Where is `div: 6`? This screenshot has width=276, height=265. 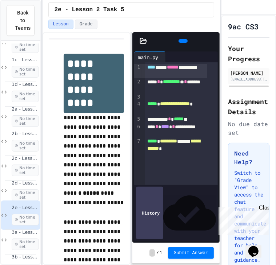
div: 6 is located at coordinates (138, 131).